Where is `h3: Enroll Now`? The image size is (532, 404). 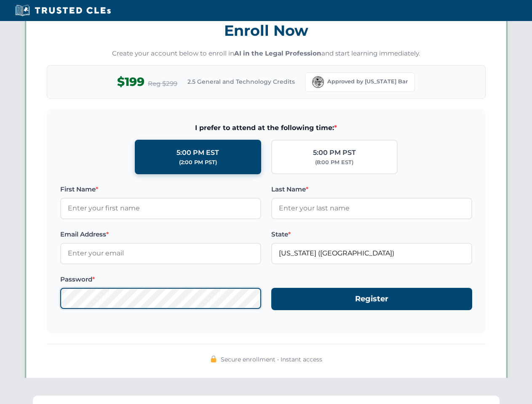
h3: Enroll Now is located at coordinates (266, 30).